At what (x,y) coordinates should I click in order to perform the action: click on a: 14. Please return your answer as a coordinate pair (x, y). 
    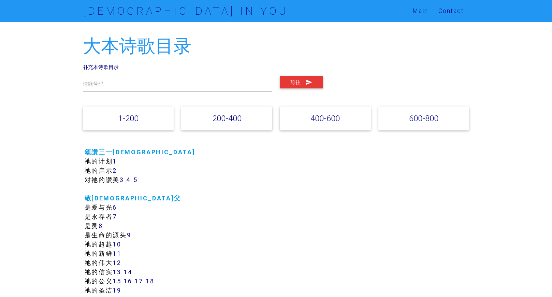
    Looking at the image, I should click on (128, 271).